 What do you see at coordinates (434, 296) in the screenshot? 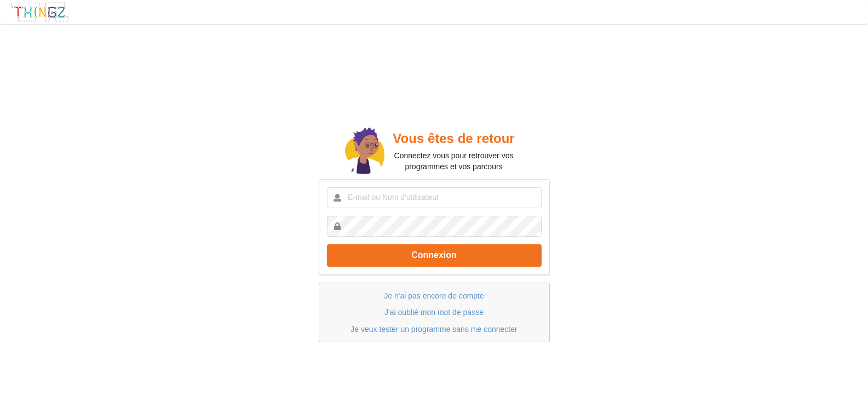
I see `a: Je n'ai pas encore de compte` at bounding box center [434, 296].